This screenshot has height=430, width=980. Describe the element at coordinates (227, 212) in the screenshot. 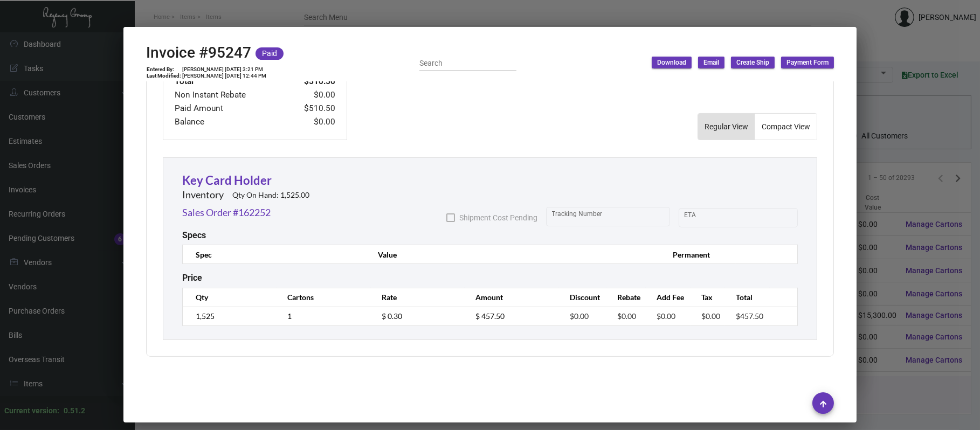

I see `a: Sales Order #162252` at that location.